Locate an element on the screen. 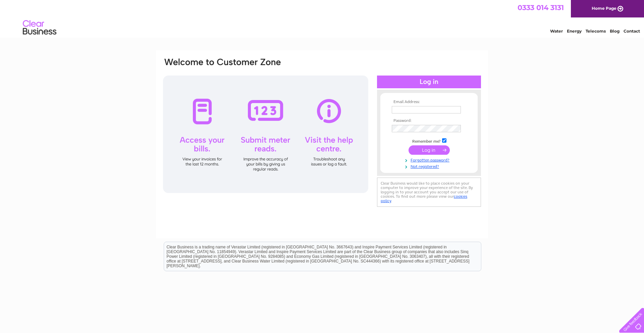  input: Submit is located at coordinates (429, 150).